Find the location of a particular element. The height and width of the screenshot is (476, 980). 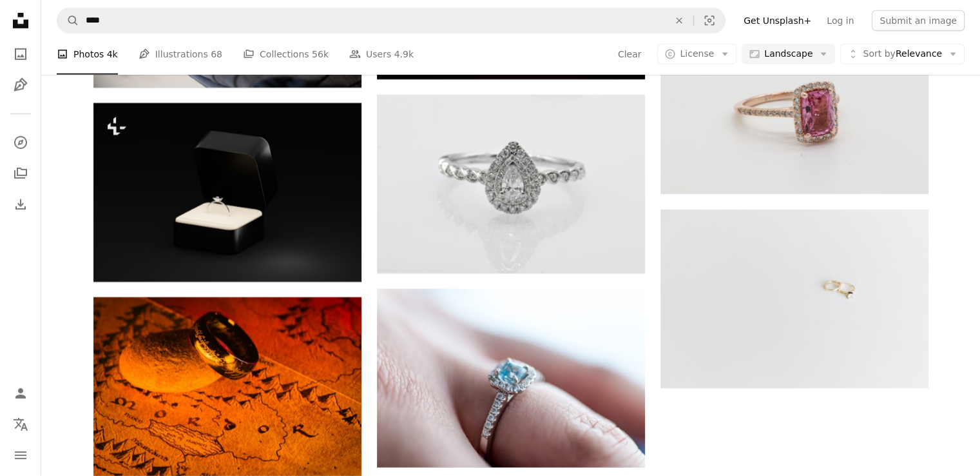

button: Landscape is located at coordinates (788, 54).